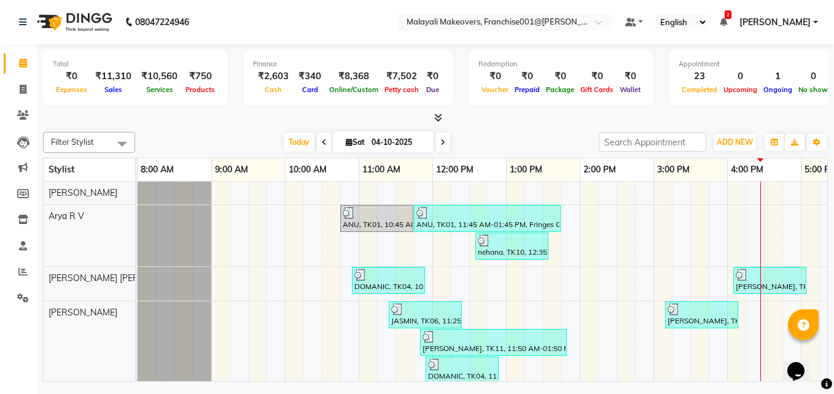  What do you see at coordinates (734, 142) in the screenshot?
I see `span: ADD NEW` at bounding box center [734, 142].